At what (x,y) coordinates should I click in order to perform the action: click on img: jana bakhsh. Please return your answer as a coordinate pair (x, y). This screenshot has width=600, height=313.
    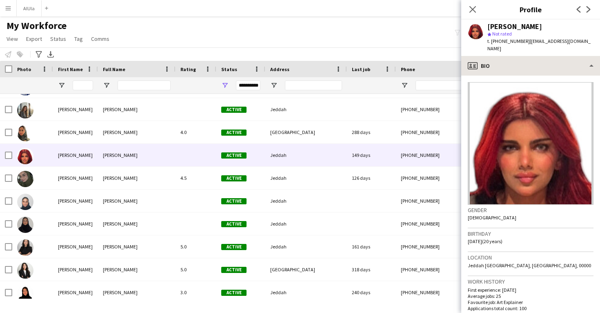
    Looking at the image, I should click on (25, 293).